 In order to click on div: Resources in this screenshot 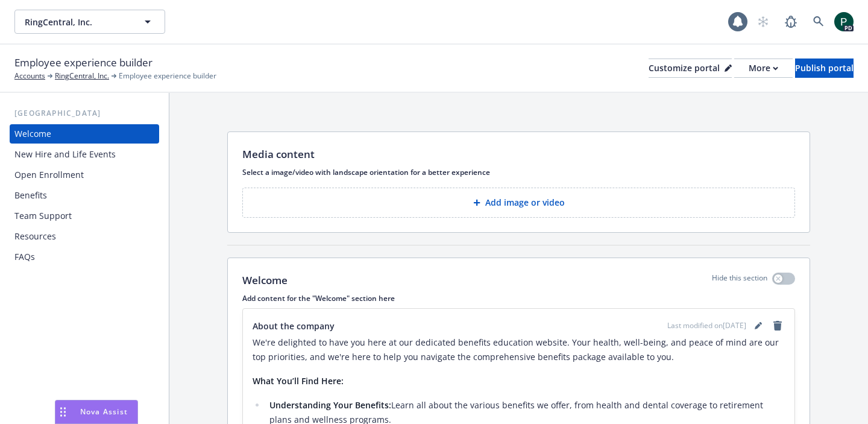, I will do `click(35, 236)`.